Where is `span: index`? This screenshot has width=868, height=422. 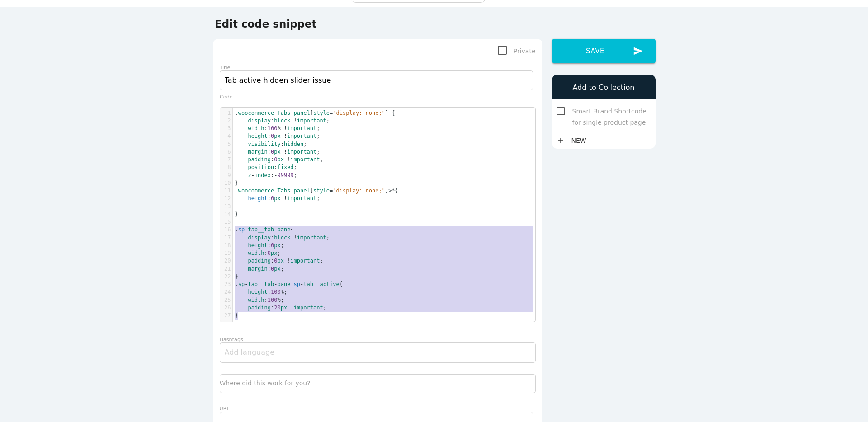
span: index is located at coordinates (262, 176).